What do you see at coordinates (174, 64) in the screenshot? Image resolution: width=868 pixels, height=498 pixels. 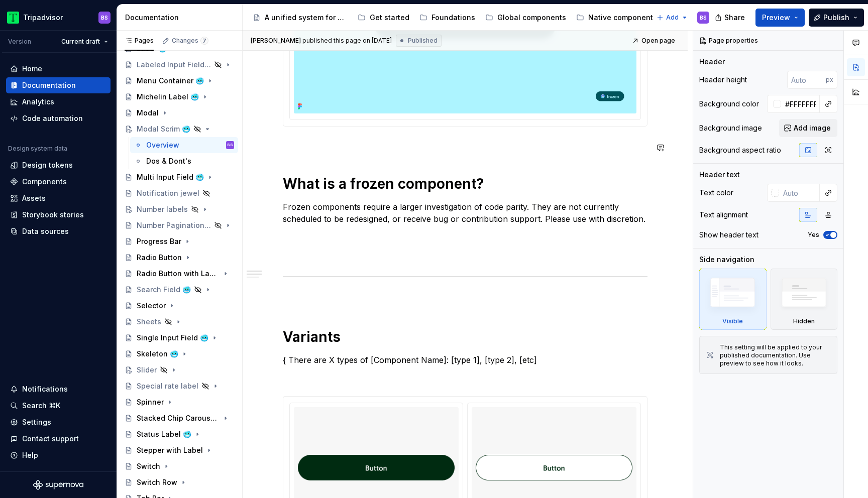 I see `div: Labeled Input Field 🥶` at bounding box center [174, 64].